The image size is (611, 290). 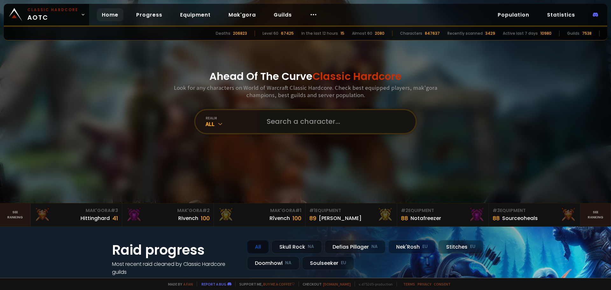 I want to click on small: Classic Hardcore, so click(x=53, y=10).